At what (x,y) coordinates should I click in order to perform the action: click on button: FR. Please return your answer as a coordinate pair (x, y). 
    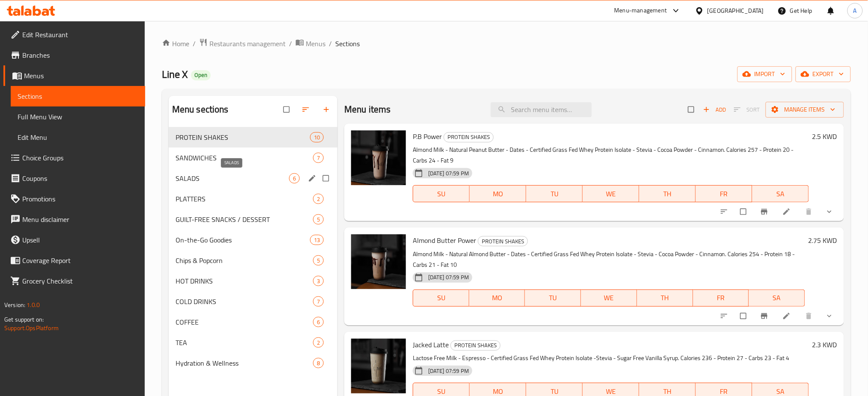
    Looking at the image, I should click on (721, 298).